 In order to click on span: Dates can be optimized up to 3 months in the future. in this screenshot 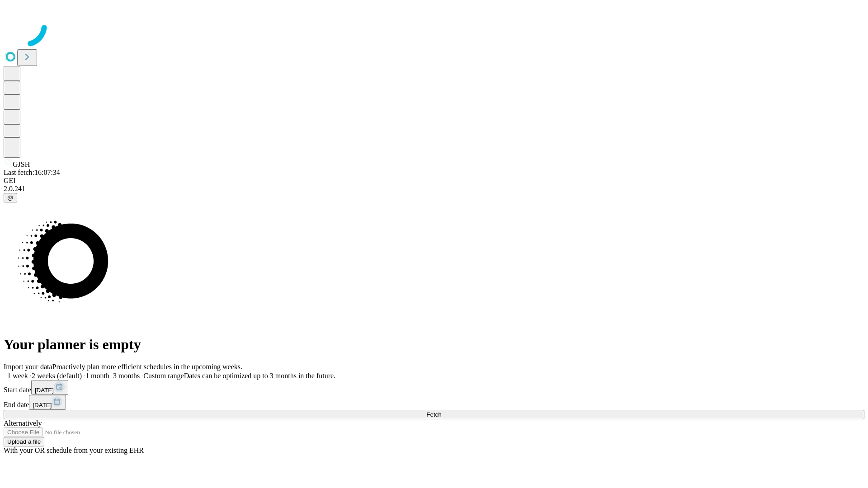, I will do `click(259, 375)`.